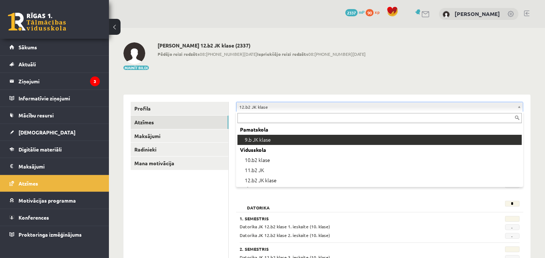  I want to click on div: 11.b2 JK, so click(379, 171).